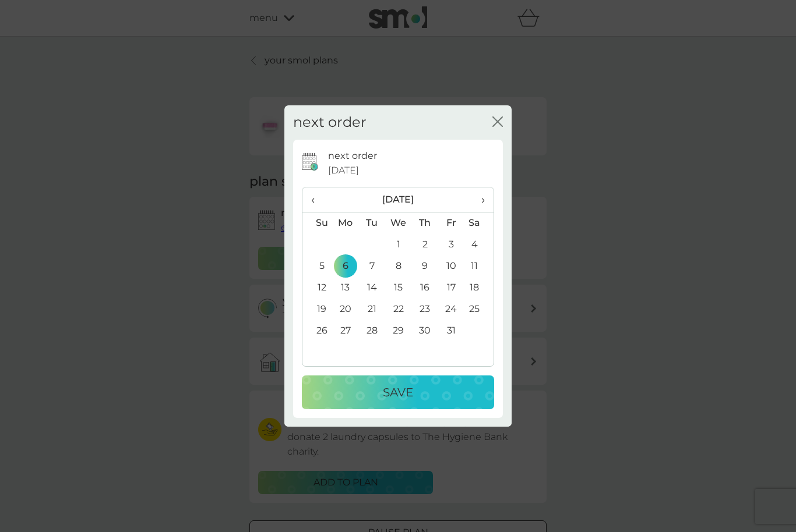  I want to click on td: 18, so click(479, 287).